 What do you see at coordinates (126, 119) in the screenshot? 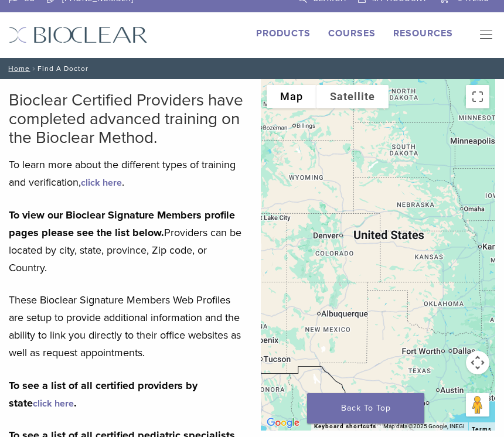
I see `h2: Bioclear Certified Providers have completed advanced training on the Bioclear Method.` at bounding box center [126, 119].